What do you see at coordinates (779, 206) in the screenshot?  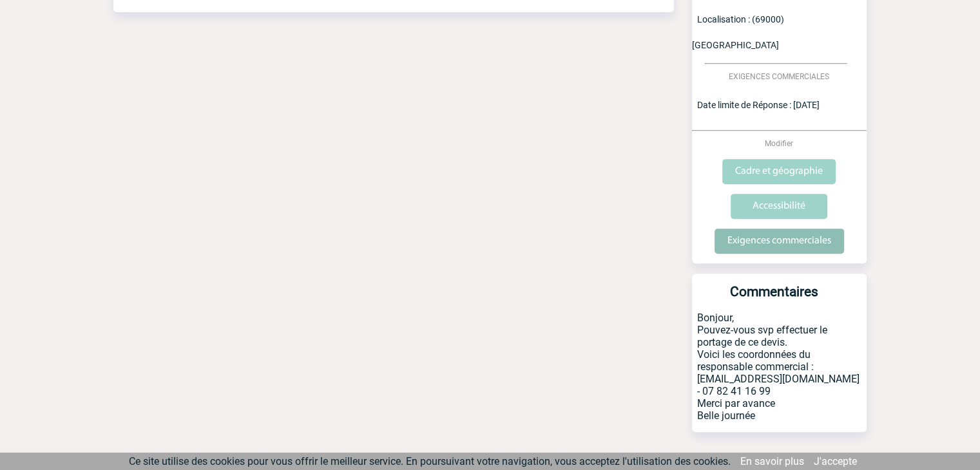 I see `input: Accessibilité` at bounding box center [779, 206].